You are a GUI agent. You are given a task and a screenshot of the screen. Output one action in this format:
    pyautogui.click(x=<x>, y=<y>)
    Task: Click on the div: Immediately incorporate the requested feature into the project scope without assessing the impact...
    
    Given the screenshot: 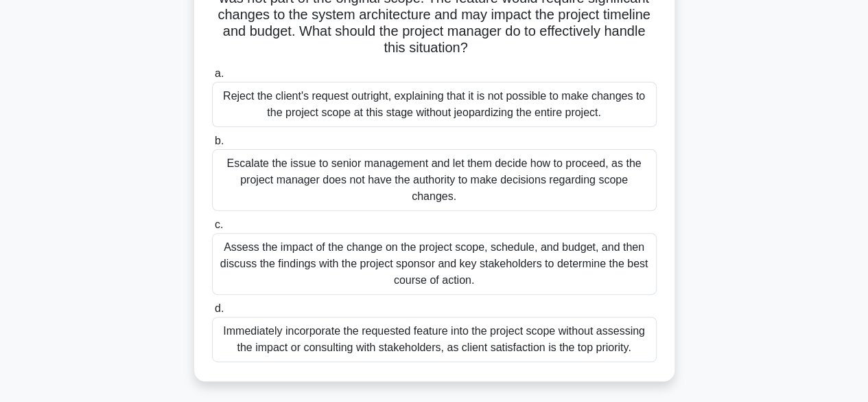 What is the action you would take?
    pyautogui.click(x=434, y=339)
    